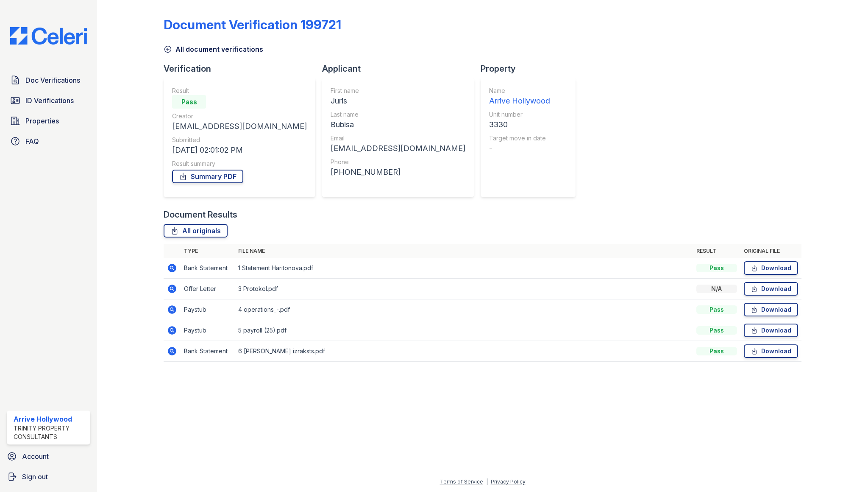 The height and width of the screenshot is (492, 868). What do you see at coordinates (252, 24) in the screenshot?
I see `div: Document Verification 199721` at bounding box center [252, 24].